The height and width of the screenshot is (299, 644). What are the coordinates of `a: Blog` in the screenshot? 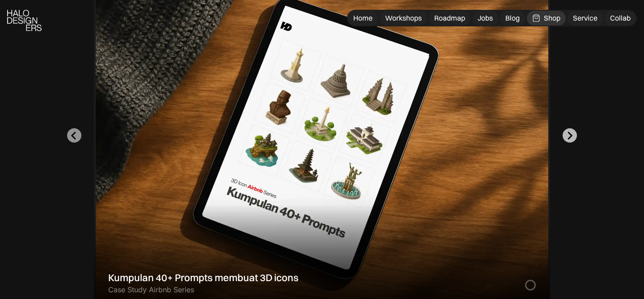 It's located at (512, 18).